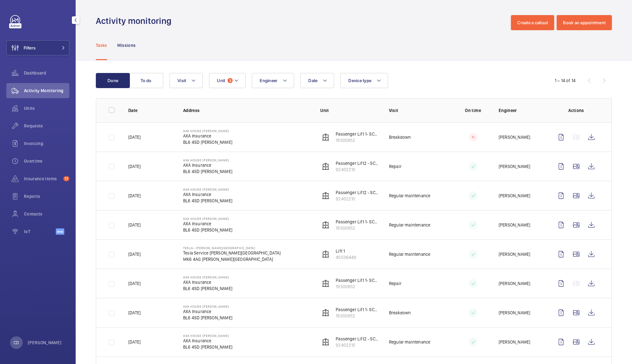 This screenshot has height=364, width=632. I want to click on p: 45536449, so click(346, 257).